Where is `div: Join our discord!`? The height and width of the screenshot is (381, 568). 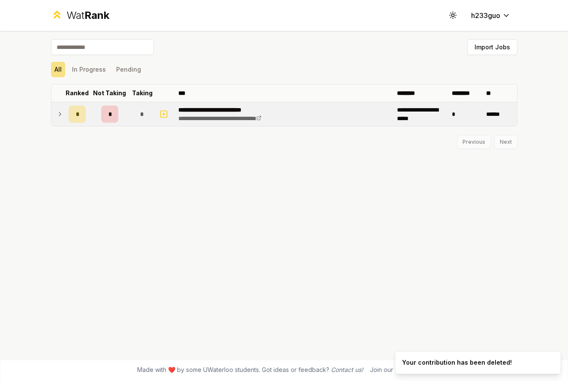 div: Join our discord! is located at coordinates (393, 369).